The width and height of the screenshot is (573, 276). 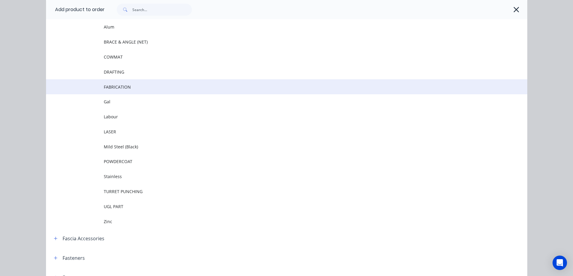 I want to click on span: BRACE & ANGLE (NET), so click(x=273, y=42).